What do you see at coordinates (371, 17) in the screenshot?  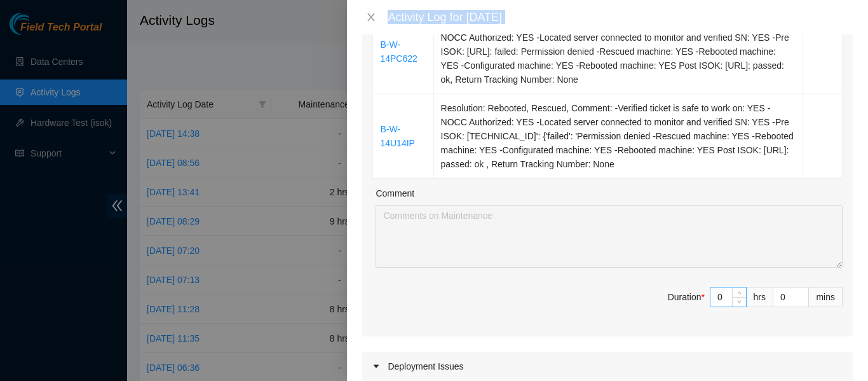 I see `button: Close` at bounding box center [371, 17].